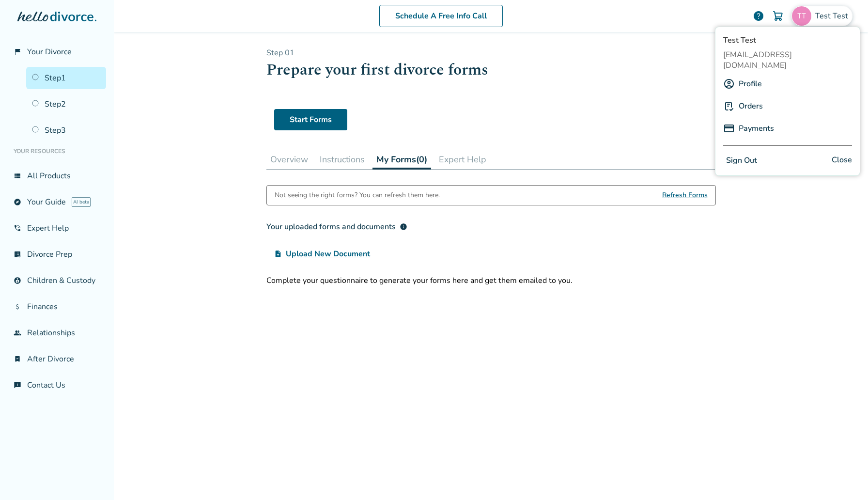 This screenshot has width=868, height=500. What do you see at coordinates (17, 52) in the screenshot?
I see `span: flag_2` at bounding box center [17, 52].